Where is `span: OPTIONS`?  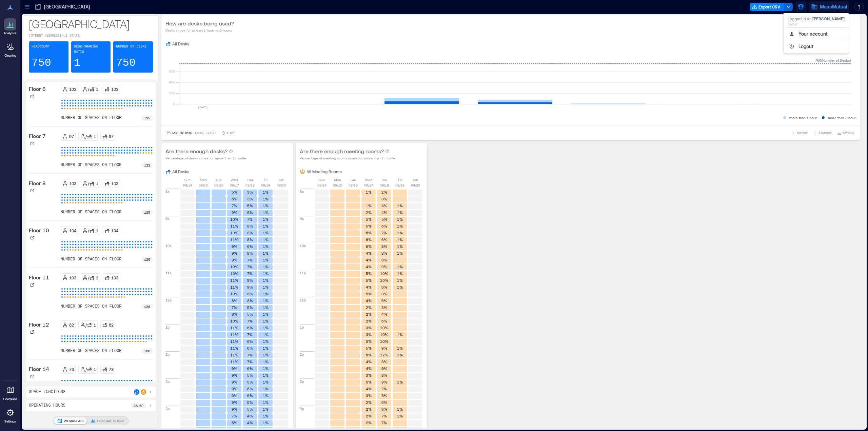
span: OPTIONS is located at coordinates (848, 133).